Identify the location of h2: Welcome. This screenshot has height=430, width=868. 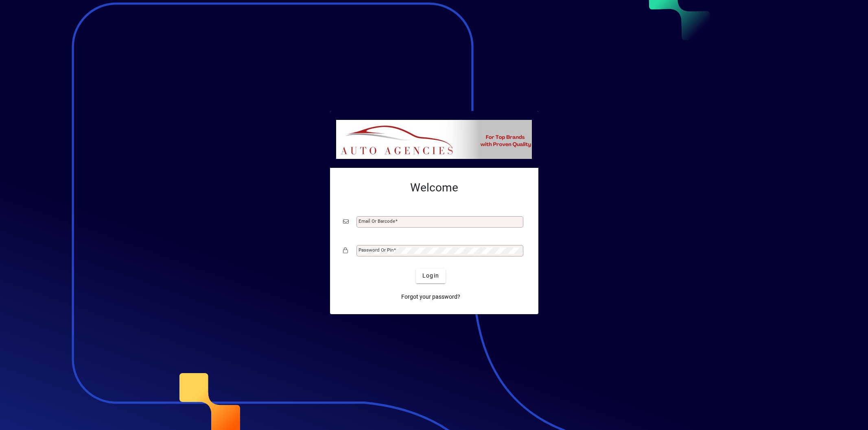
(434, 188).